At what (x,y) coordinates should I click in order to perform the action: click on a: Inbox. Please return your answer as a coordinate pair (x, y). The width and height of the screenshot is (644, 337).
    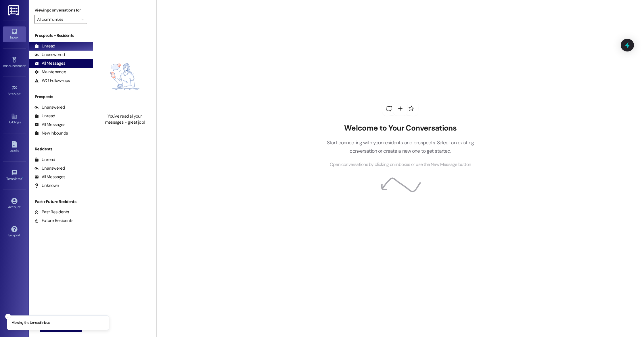
    Looking at the image, I should click on (14, 34).